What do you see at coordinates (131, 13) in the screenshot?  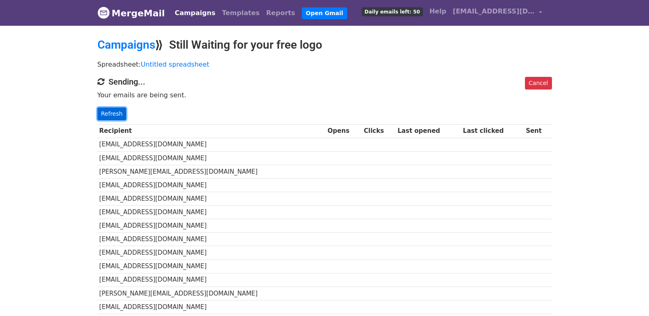 I see `a: MergeMail` at bounding box center [131, 13].